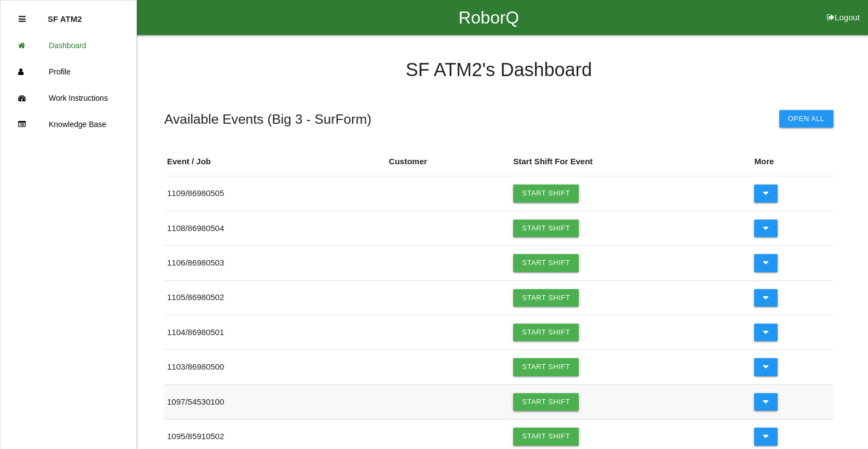  I want to click on h5: Available Events ( Big 3 - SurForm ), so click(268, 119).